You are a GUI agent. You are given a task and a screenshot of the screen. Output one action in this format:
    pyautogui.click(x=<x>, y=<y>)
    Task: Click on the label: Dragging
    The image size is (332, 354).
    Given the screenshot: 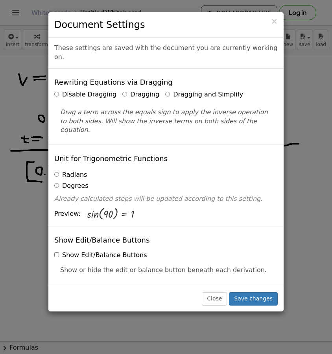 What is the action you would take?
    pyautogui.click(x=141, y=95)
    